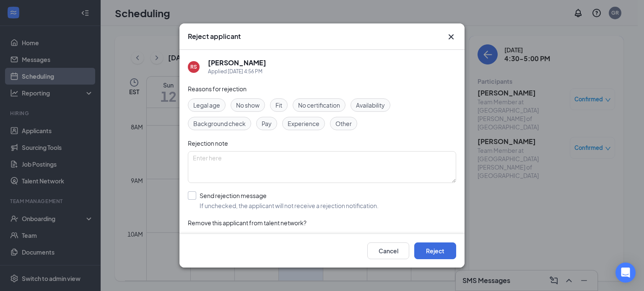 This screenshot has height=291, width=644. I want to click on div: RS, so click(194, 67).